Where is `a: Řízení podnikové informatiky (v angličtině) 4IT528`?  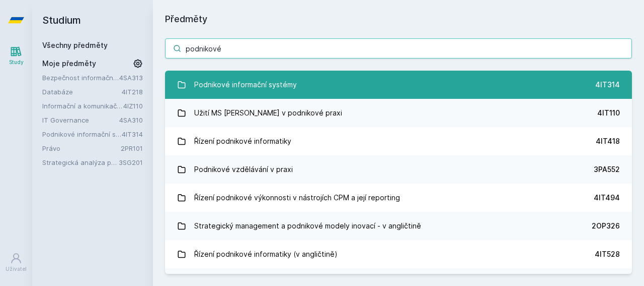 a: Řízení podnikové informatiky (v angličtině) 4IT528 is located at coordinates (399, 254).